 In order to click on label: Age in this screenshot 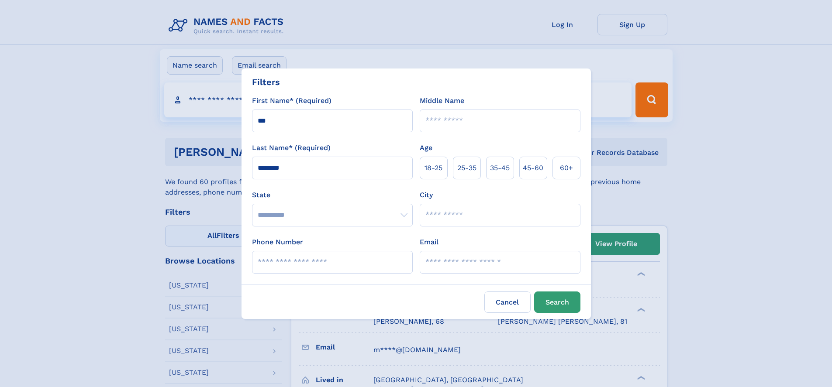, I will do `click(426, 148)`.